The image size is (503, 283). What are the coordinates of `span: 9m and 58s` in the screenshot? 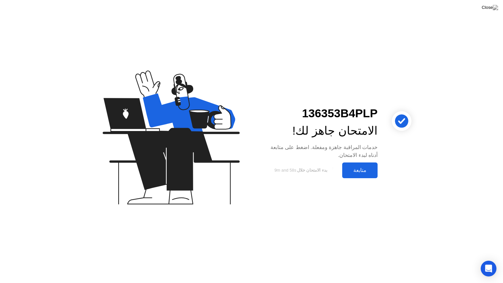 It's located at (285, 170).